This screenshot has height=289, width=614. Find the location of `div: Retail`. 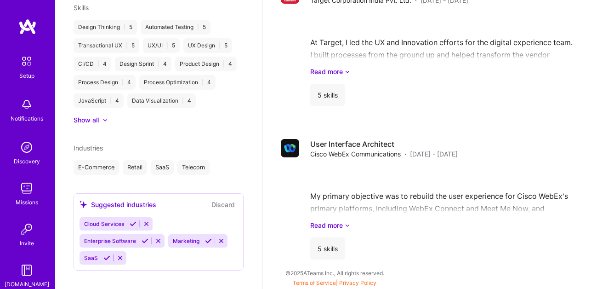

div: Retail is located at coordinates (135, 167).